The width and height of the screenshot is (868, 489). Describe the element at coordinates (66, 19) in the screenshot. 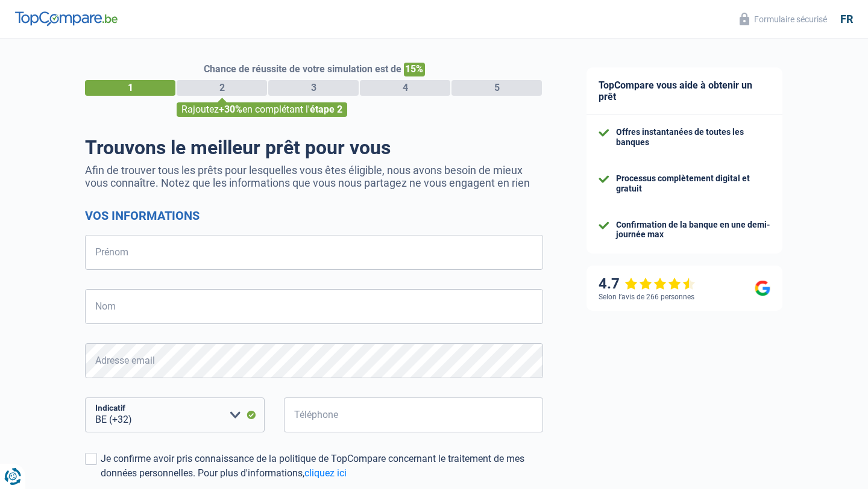

I see `img: TopCompare Logo` at that location.